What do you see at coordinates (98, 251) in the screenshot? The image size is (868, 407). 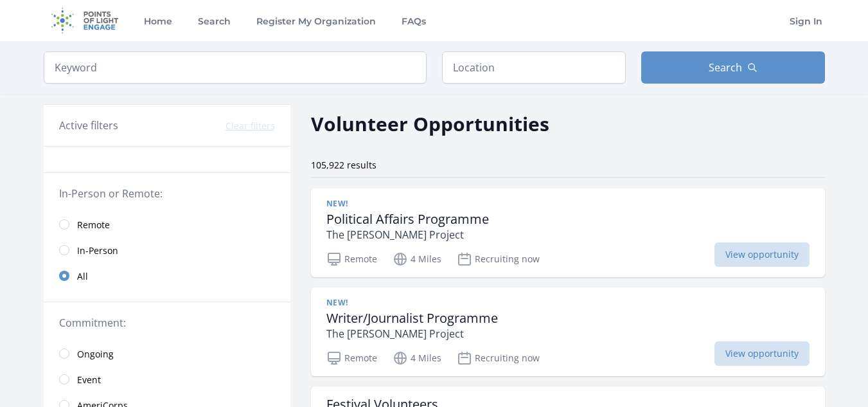 I see `span: In-Person` at bounding box center [98, 251].